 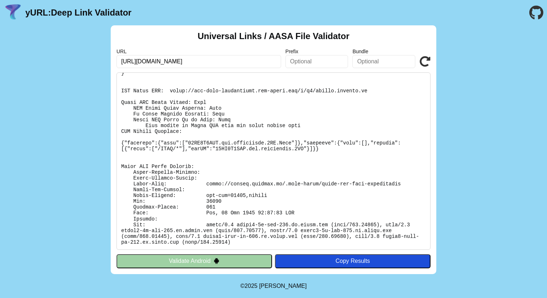 What do you see at coordinates (13, 13) in the screenshot?
I see `img: yURL Logo` at bounding box center [13, 13].